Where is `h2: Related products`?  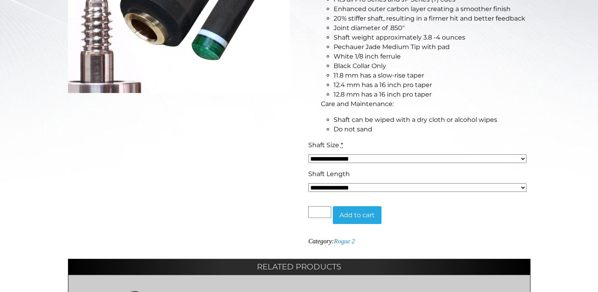
h2: Related products is located at coordinates (299, 267).